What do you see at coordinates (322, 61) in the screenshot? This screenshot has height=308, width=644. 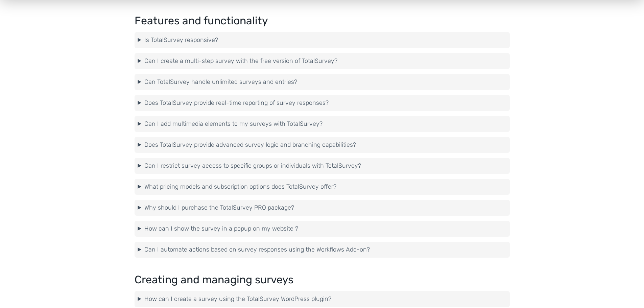 I see `summary: Can I create a multi-step survey with the free version of TotalSurvey?` at bounding box center [322, 61].